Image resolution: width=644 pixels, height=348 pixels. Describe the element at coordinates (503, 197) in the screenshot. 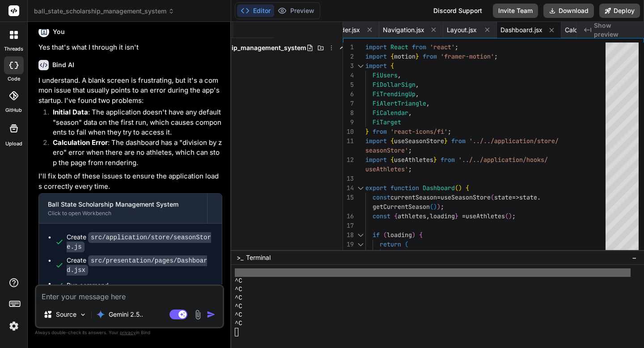

I see `span: state` at that location.